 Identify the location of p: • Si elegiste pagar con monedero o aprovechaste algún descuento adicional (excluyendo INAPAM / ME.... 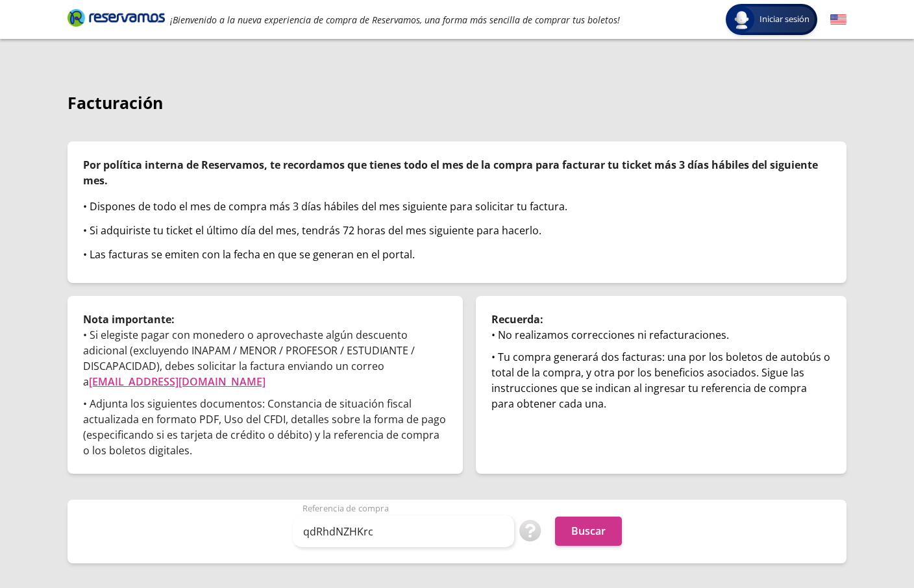
(265, 358).